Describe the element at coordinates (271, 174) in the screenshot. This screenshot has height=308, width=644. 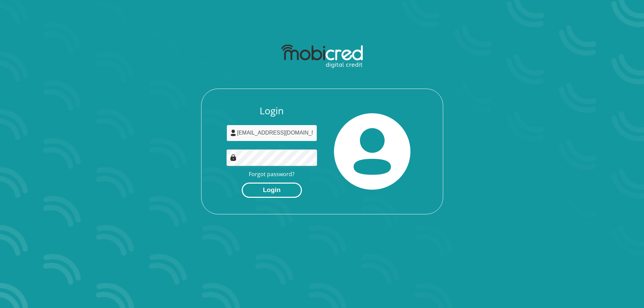
I see `a: Forgot password?` at that location.